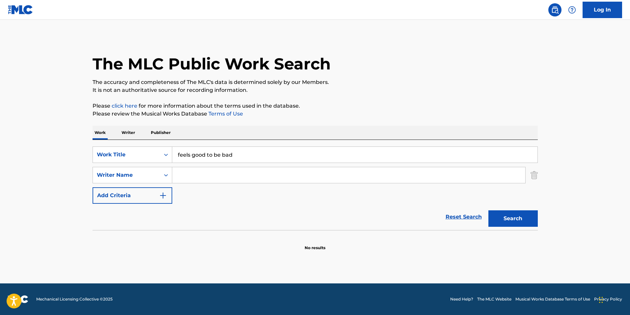  What do you see at coordinates (212, 64) in the screenshot?
I see `h1: The MLC Public Work Search` at bounding box center [212, 64].